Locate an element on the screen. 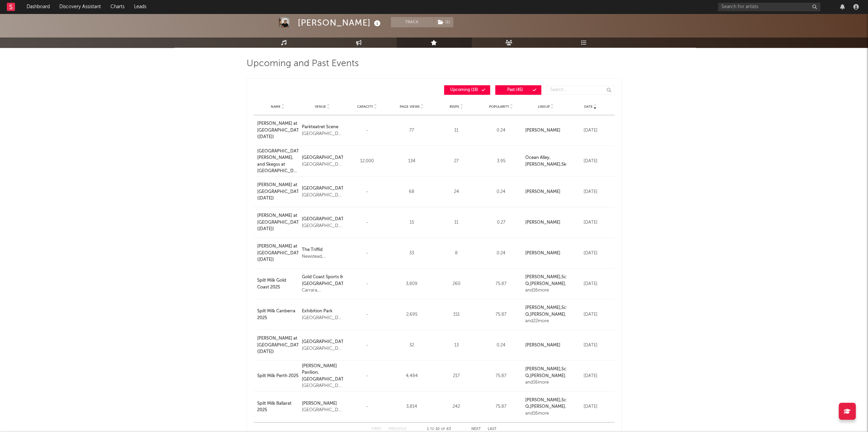 The width and height of the screenshot is (868, 432). div: 0.24 is located at coordinates (501, 253).